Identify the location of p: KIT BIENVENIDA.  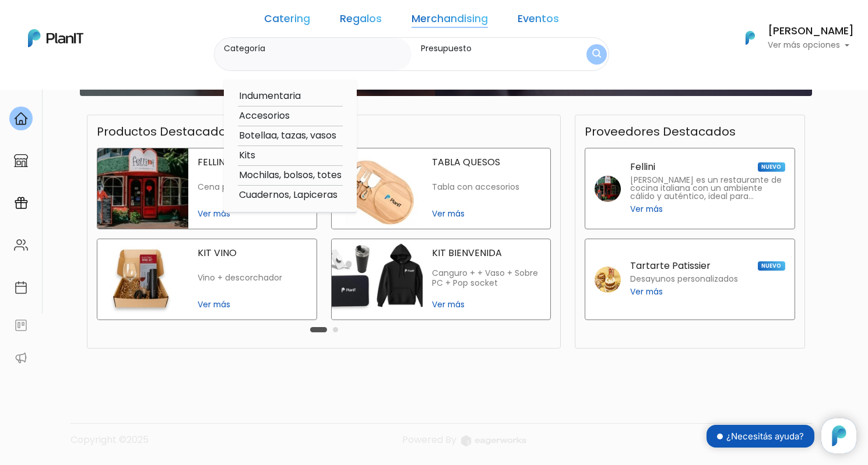
(486, 253).